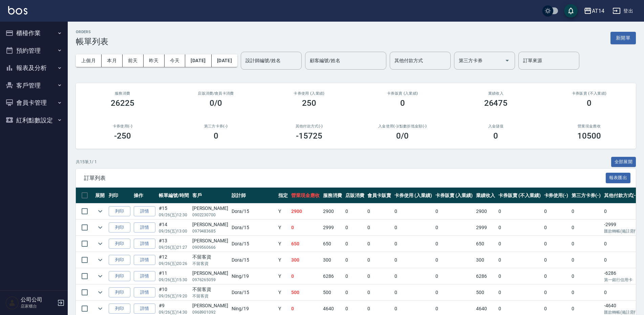 This screenshot has width=644, height=315. What do you see at coordinates (92, 32) in the screenshot?
I see `h2: ORDERS` at bounding box center [92, 32].